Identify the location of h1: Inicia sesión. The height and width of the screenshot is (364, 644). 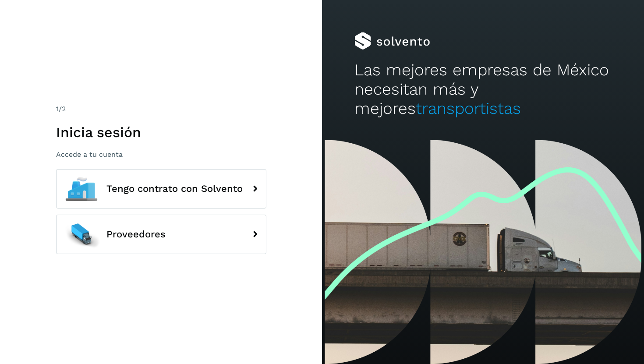
(161, 132).